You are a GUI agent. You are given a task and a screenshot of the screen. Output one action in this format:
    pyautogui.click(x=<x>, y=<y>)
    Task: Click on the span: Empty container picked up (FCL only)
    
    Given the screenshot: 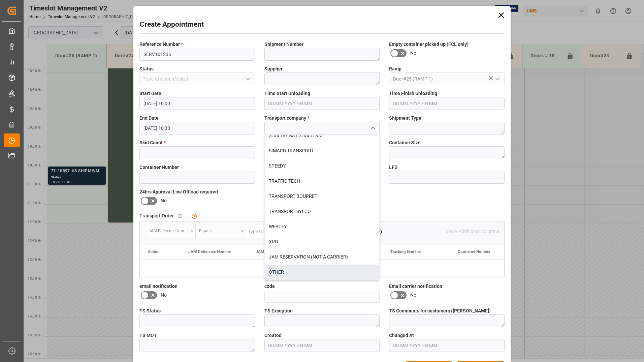 What is the action you would take?
    pyautogui.click(x=429, y=45)
    